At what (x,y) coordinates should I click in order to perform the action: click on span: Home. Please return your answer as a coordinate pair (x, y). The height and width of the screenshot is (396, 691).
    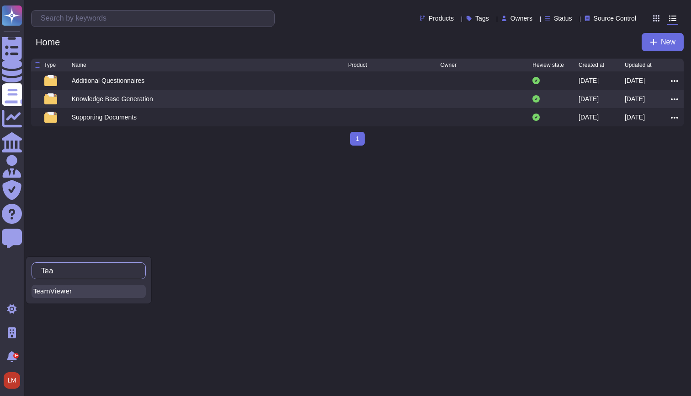
    Looking at the image, I should click on (48, 42).